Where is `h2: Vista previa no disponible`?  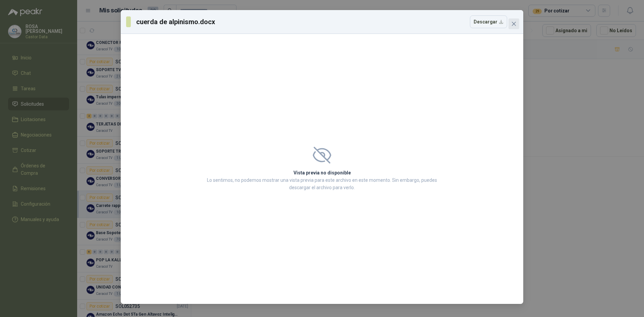
h2: Vista previa no disponible is located at coordinates (322, 173).